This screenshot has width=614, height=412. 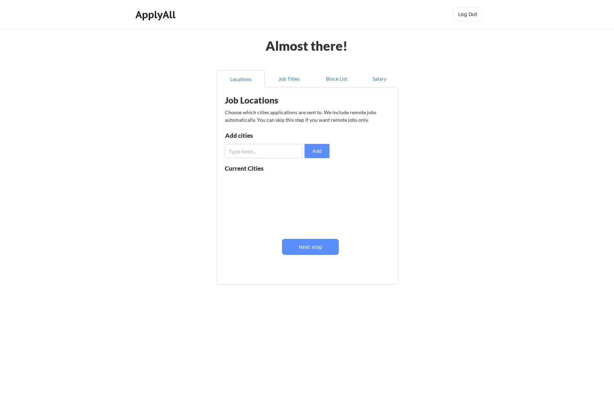 What do you see at coordinates (317, 151) in the screenshot?
I see `button: Add` at bounding box center [317, 151].